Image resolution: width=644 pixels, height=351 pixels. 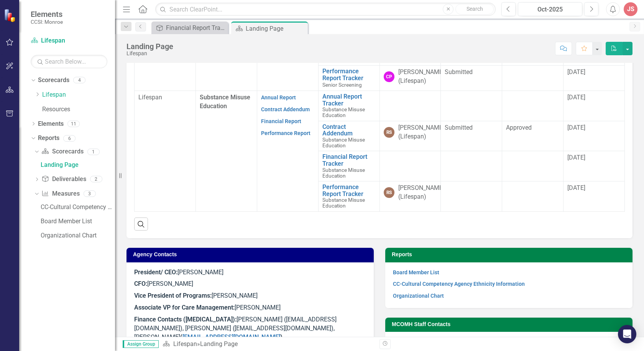 What do you see at coordinates (165, 97) in the screenshot?
I see `p: Lifespan` at bounding box center [165, 97].